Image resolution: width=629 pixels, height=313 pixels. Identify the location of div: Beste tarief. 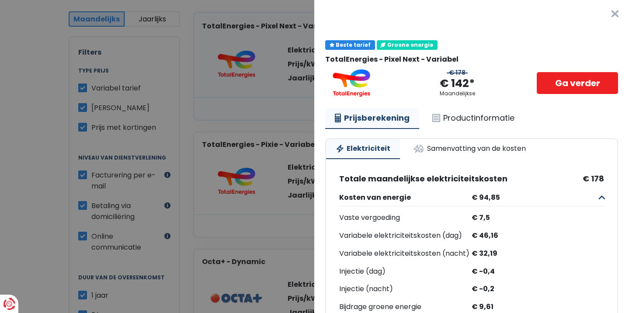
(350, 45).